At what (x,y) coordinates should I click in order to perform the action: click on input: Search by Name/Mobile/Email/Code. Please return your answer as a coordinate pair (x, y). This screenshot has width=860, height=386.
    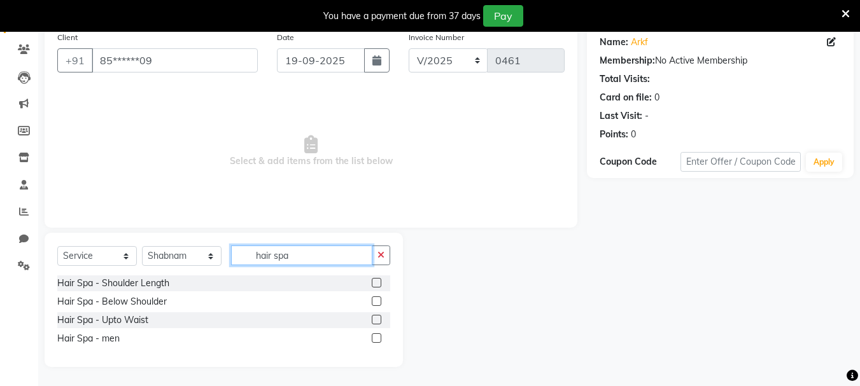
    Looking at the image, I should click on (174, 60).